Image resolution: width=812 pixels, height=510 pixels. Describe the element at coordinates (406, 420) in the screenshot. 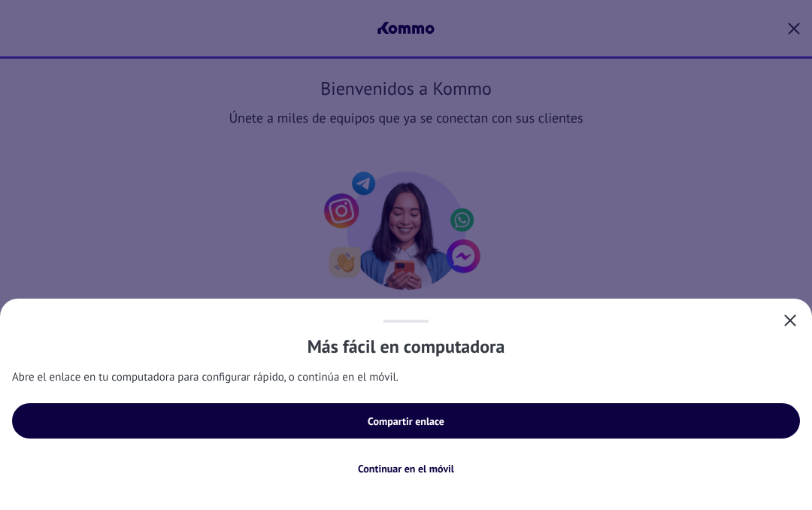

I see `button: Compartir enlace` at that location.